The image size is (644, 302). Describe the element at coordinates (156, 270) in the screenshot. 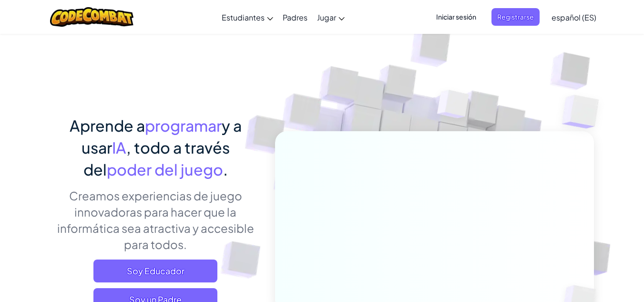

I see `span: Soy Educador` at that location.